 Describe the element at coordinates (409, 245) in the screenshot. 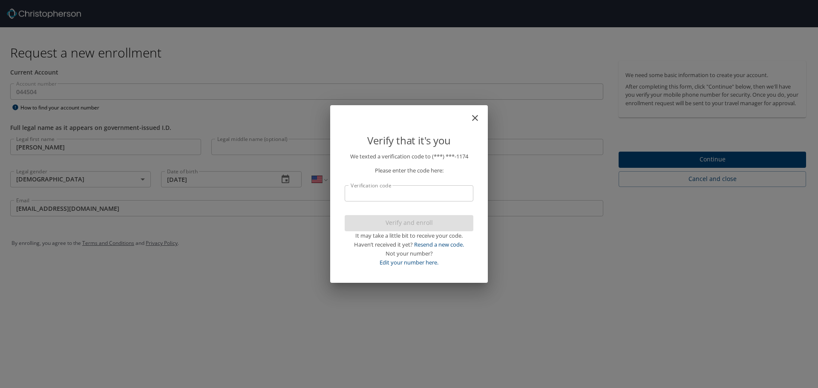

I see `div: Haven’t received it yet?` at that location.